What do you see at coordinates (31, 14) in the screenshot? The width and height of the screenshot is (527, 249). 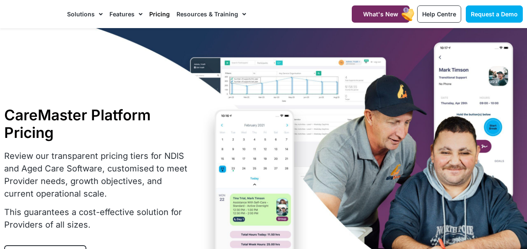 I see `img: CareMaster Logo` at bounding box center [31, 14].